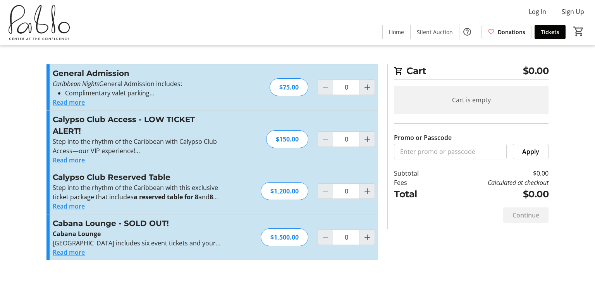 The width and height of the screenshot is (595, 283). I want to click on td: Total, so click(416, 194).